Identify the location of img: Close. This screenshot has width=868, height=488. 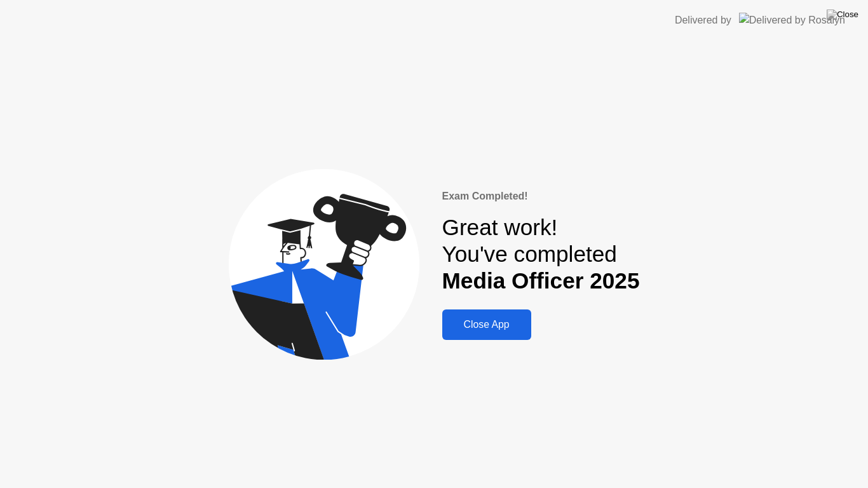
(843, 15).